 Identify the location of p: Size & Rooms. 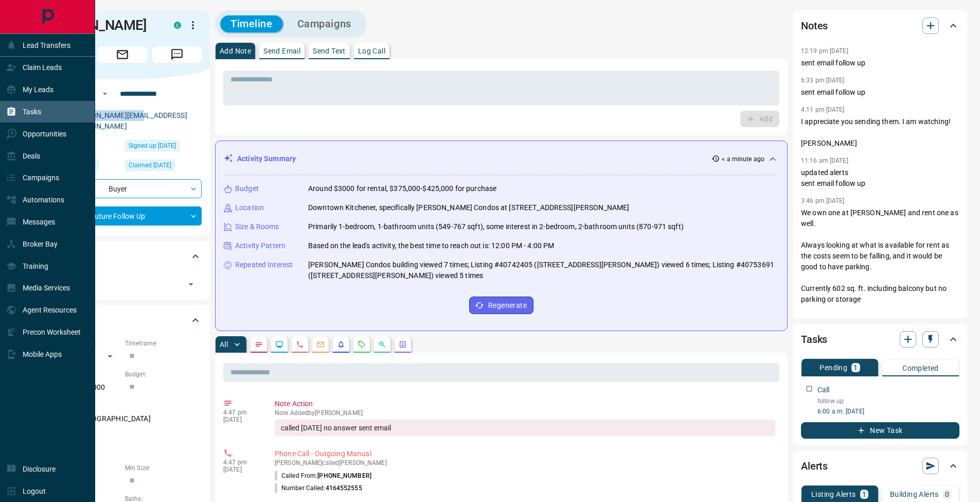
(257, 227).